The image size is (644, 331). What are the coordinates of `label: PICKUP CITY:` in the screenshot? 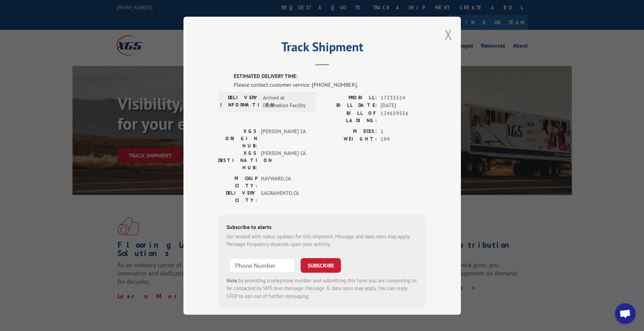 It's located at (238, 182).